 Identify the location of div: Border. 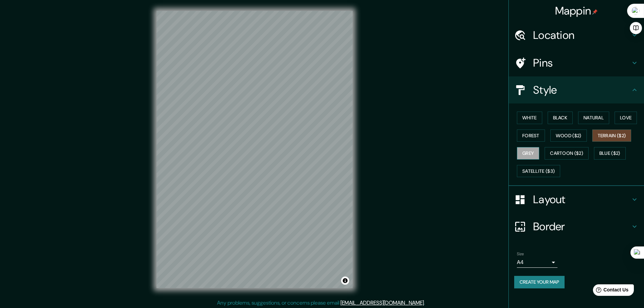
(577, 227).